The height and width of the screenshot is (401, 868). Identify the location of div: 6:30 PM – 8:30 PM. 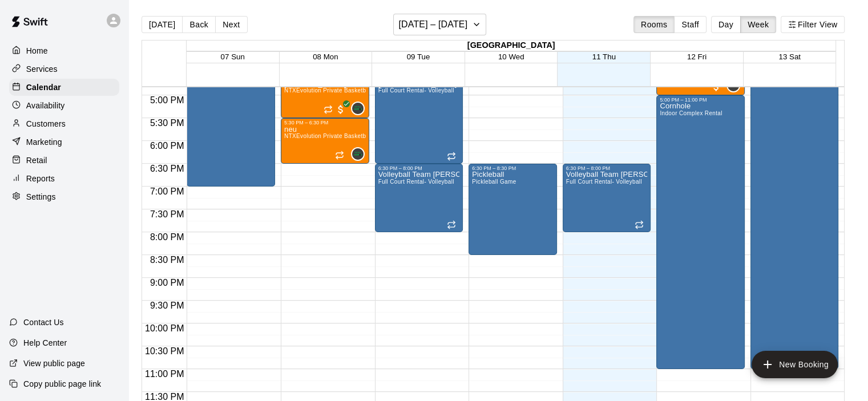
(513, 168).